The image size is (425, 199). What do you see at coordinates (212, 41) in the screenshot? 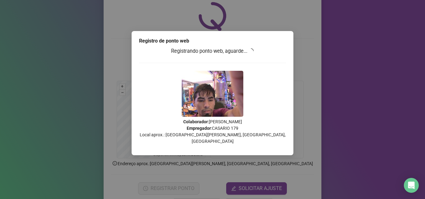
I see `div: Registro de ponto web` at bounding box center [212, 41].